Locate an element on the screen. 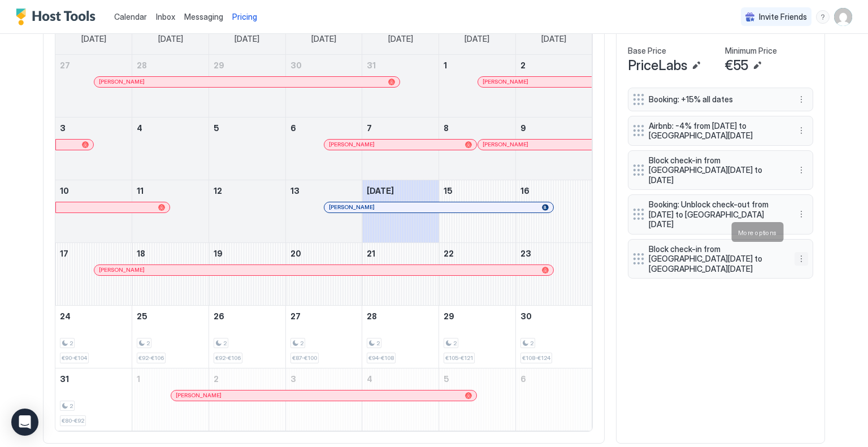  span: 24 is located at coordinates (65, 316).